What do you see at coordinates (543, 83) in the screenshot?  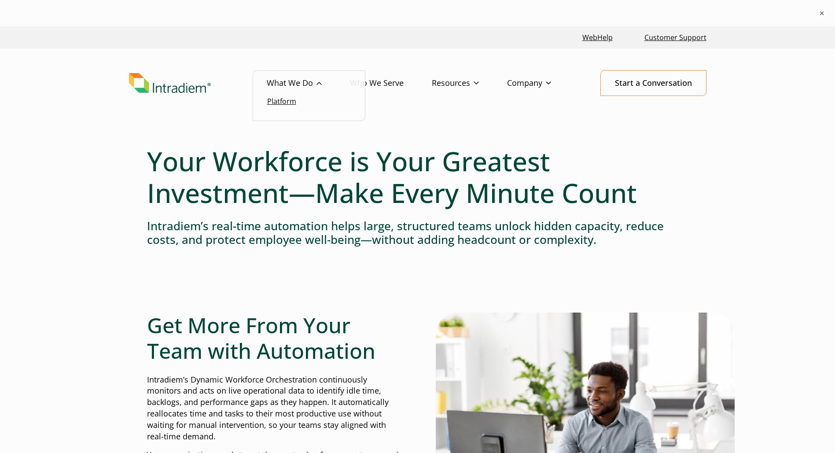 I see `a: Company` at bounding box center [543, 83].